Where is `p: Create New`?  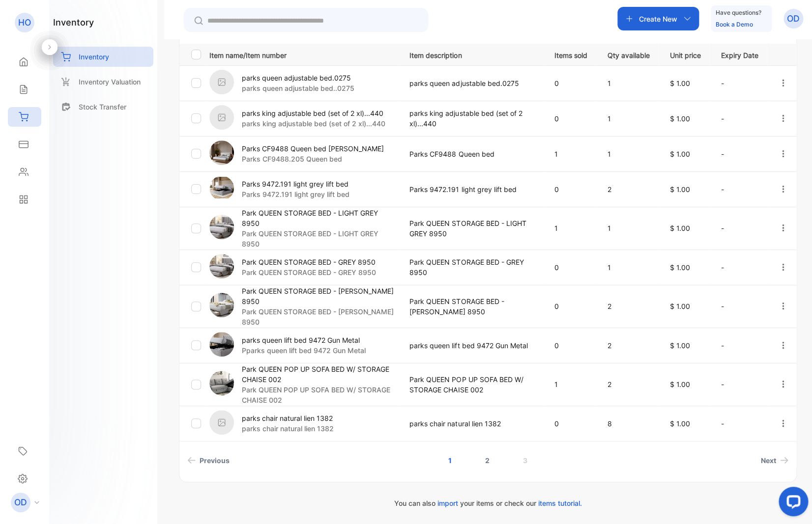
p: Create New is located at coordinates (658, 19).